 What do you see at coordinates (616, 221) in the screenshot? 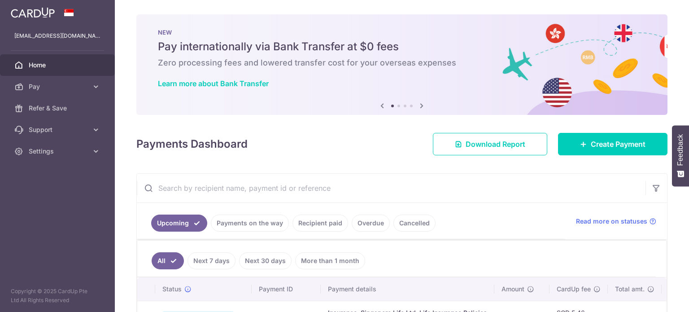
I see `a: Read more on statuses` at bounding box center [616, 221].